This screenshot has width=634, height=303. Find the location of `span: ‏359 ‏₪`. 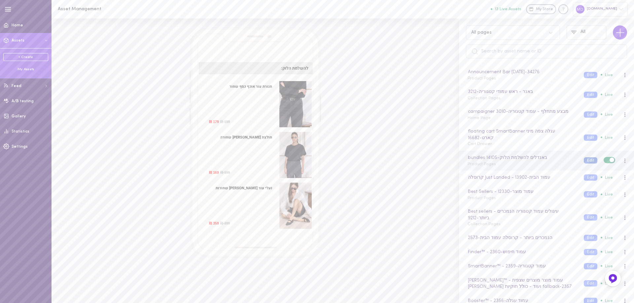

span: ‏359 ‏₪ is located at coordinates (214, 223).